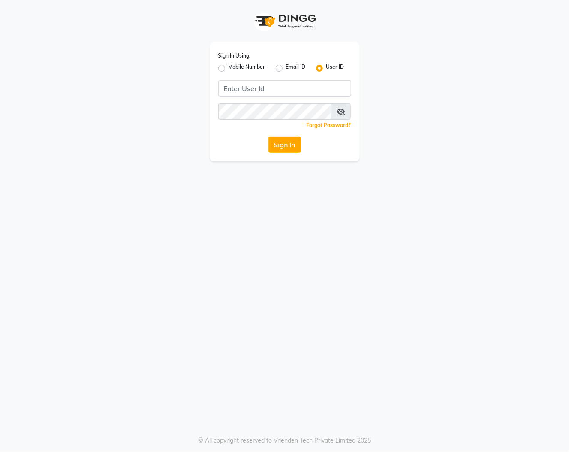  I want to click on button: Sign In, so click(285, 145).